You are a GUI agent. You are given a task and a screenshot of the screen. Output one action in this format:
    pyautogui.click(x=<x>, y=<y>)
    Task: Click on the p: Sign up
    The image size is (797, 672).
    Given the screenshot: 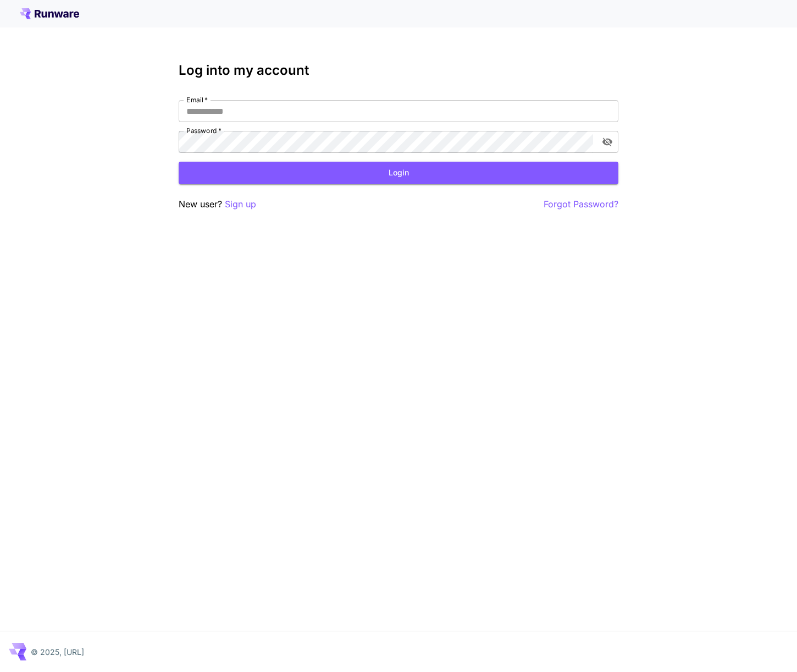 What is the action you would take?
    pyautogui.click(x=240, y=204)
    